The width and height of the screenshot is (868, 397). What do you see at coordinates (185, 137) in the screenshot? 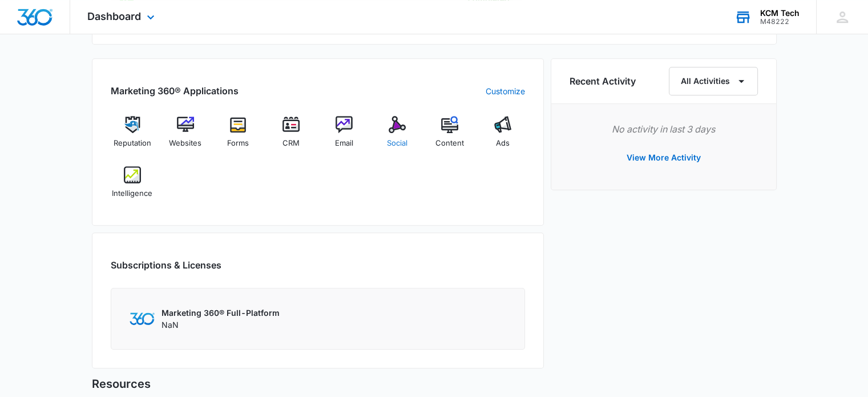
I see `a: Websites` at bounding box center [185, 137].